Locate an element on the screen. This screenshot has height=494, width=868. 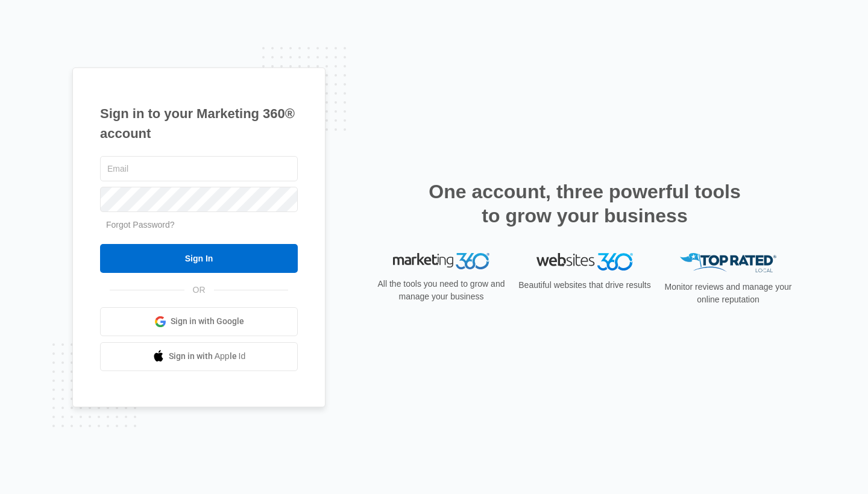
a: Sign in with Apple Id is located at coordinates (199, 357).